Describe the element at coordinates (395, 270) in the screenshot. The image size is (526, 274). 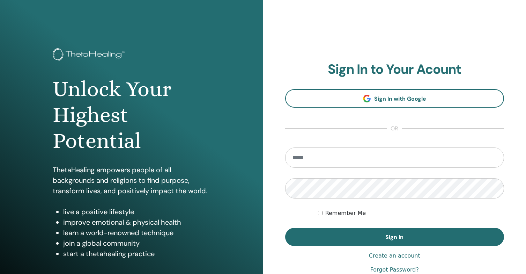
I see `a: Forgot Password?` at that location.